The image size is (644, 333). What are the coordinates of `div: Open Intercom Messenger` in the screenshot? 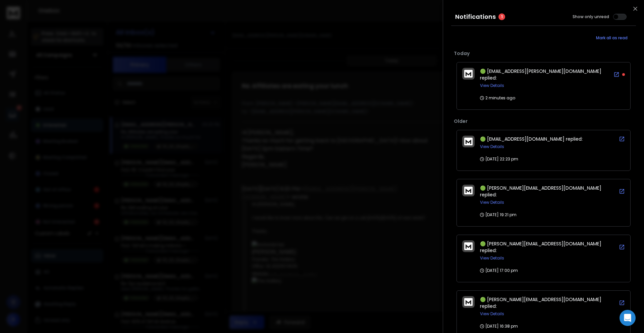 It's located at (628, 318).